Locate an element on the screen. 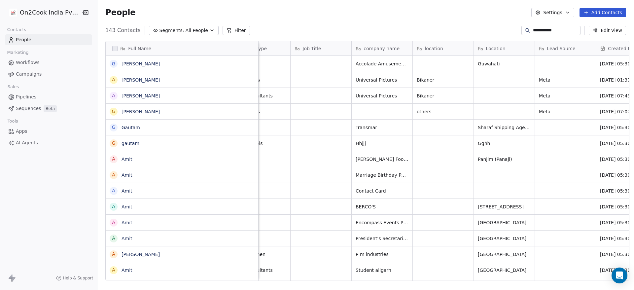  button: On2Cook India Pvt. Ltd. is located at coordinates (42, 13).